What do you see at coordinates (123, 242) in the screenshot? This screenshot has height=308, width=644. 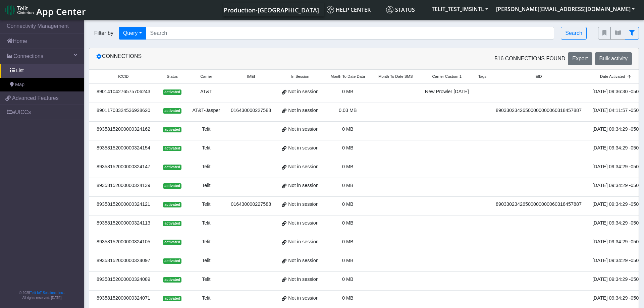 I see `div: 89358152000000324105` at bounding box center [123, 242].